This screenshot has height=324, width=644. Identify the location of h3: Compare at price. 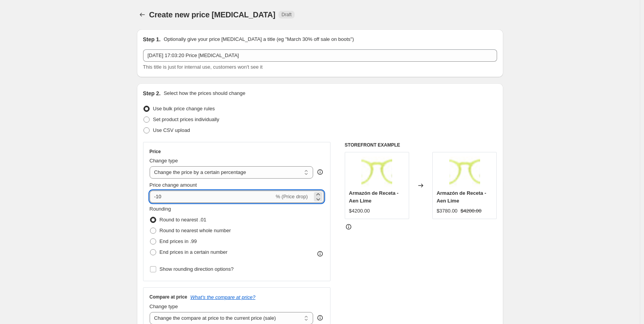
(168, 297).